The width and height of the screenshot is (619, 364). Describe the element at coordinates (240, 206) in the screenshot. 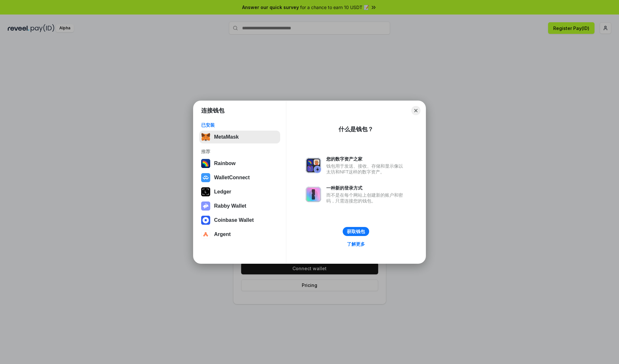

I see `button: Rabby Wallet` at that location.